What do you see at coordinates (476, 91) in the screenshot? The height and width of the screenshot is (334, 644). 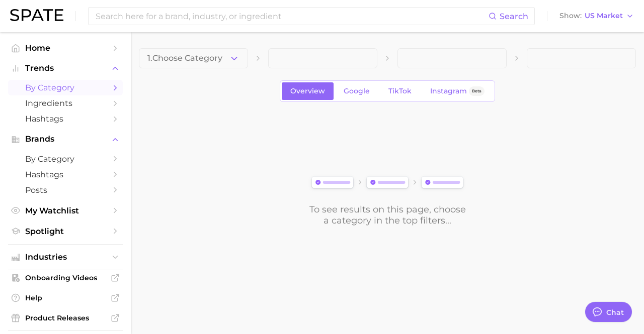 I see `span: Beta` at bounding box center [476, 91].